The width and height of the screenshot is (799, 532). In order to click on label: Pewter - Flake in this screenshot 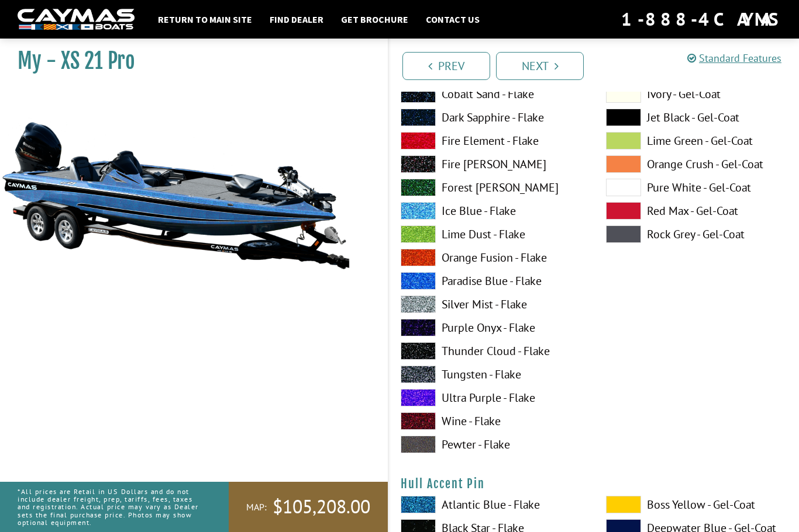, I will do `click(491, 445)`.